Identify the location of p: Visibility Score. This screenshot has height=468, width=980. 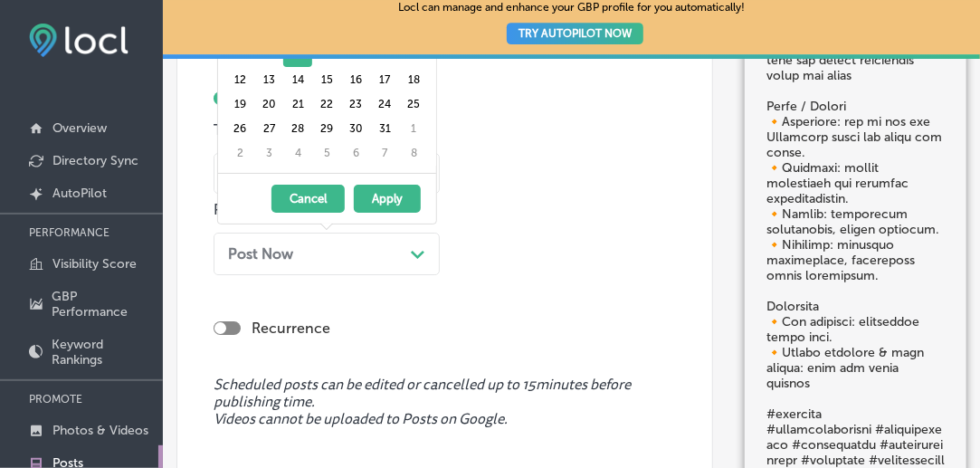
(94, 263).